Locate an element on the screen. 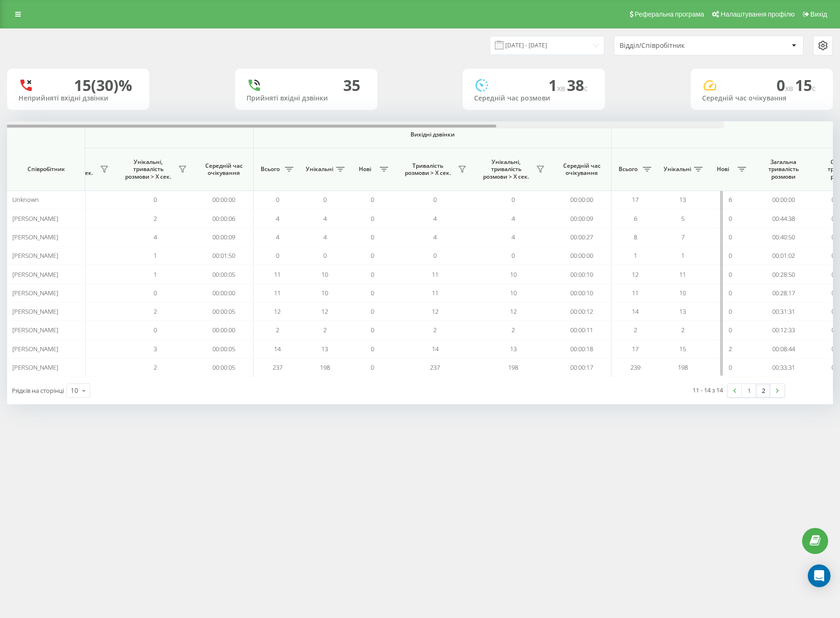  span: Вихід is located at coordinates (819, 14).